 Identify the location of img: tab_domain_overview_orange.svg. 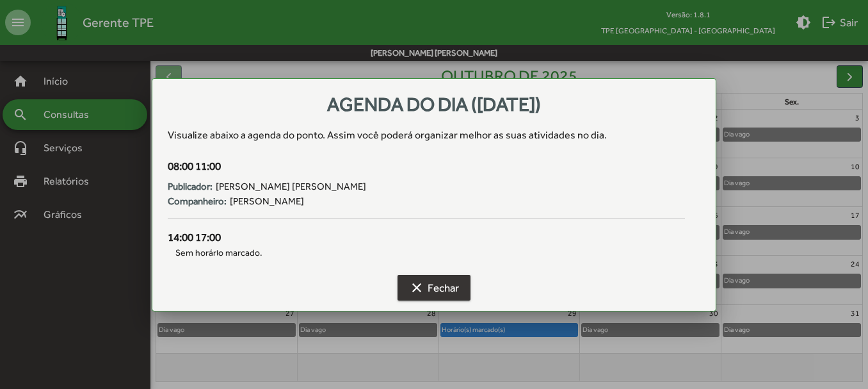
(58, 80).